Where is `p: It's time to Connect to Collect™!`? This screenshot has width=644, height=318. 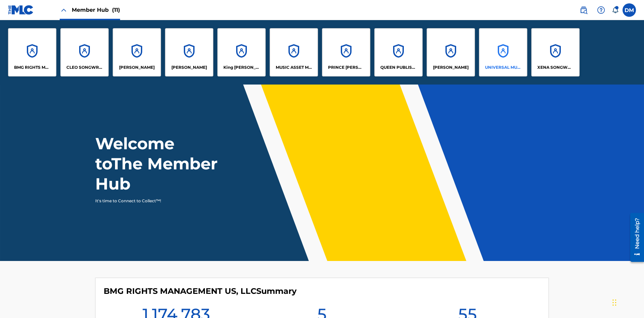 p: It's time to Connect to Collect™! is located at coordinates (153, 201).